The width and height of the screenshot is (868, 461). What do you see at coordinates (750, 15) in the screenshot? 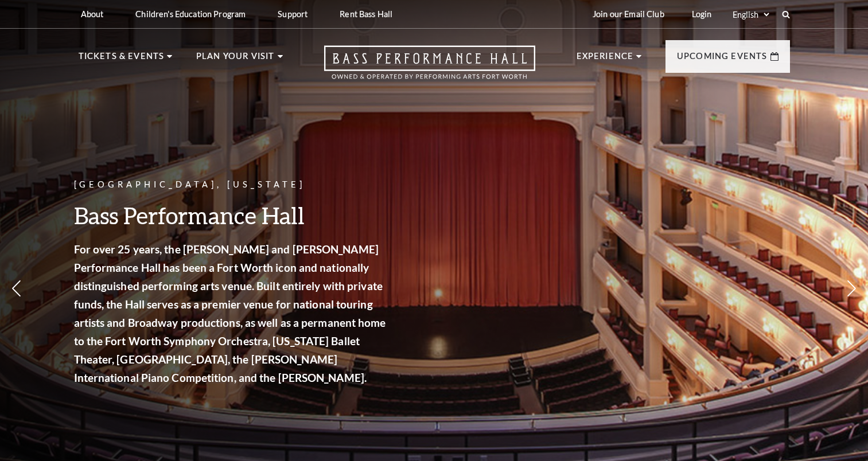
I see `select: Select:` at bounding box center [750, 15].